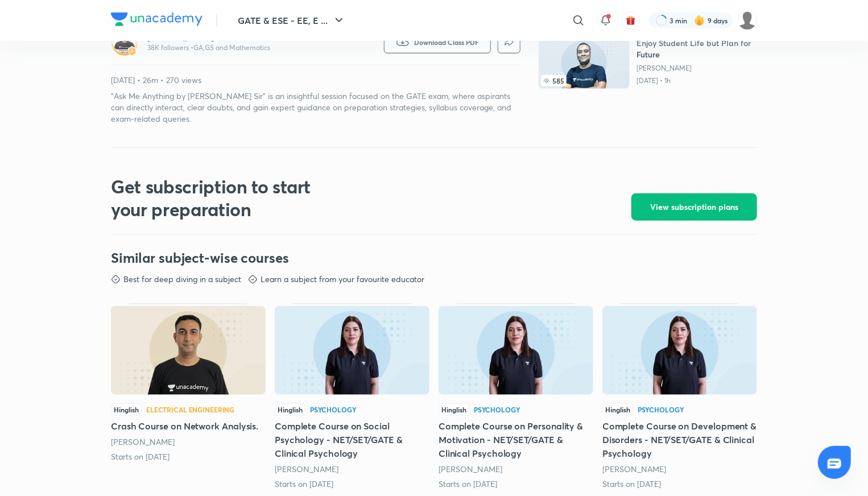  What do you see at coordinates (188, 457) in the screenshot?
I see `div: Starts on 10th Oct` at bounding box center [188, 457].